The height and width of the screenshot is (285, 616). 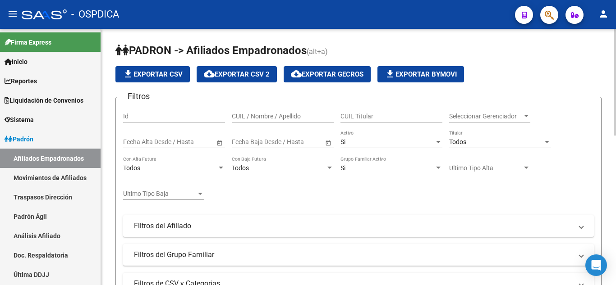 What do you see at coordinates (13, 14) in the screenshot?
I see `mat-icon: menu` at bounding box center [13, 14].